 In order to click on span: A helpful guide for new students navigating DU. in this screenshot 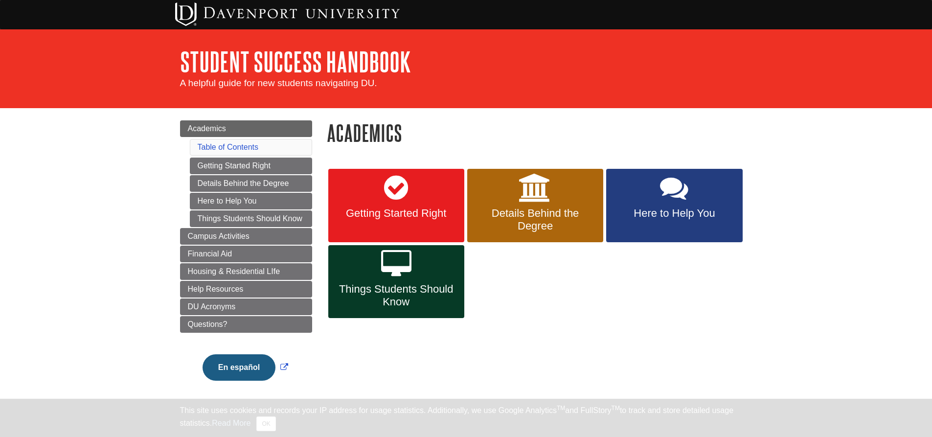, I will do `click(278, 83)`.